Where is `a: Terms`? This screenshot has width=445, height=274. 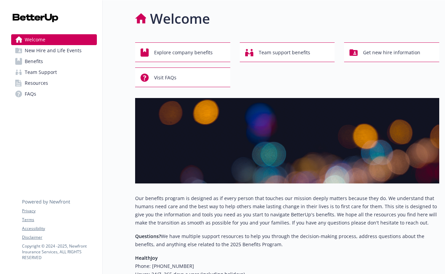
a: Terms is located at coordinates (59, 220).